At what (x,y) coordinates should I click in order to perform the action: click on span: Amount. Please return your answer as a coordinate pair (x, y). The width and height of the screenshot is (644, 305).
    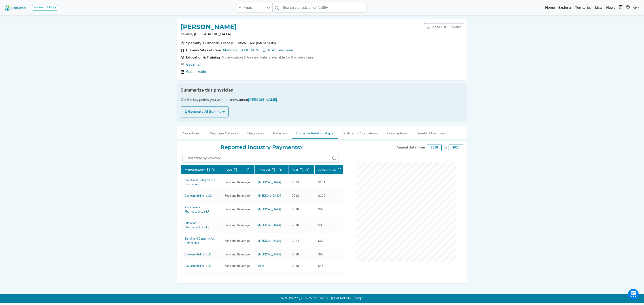
    Looking at the image, I should click on (325, 170).